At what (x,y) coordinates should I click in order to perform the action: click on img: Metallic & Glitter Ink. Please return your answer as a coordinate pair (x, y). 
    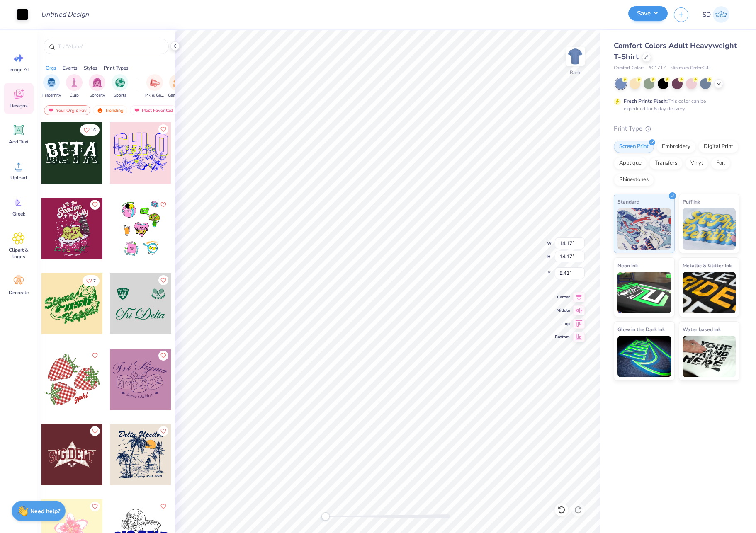
    Looking at the image, I should click on (709, 292).